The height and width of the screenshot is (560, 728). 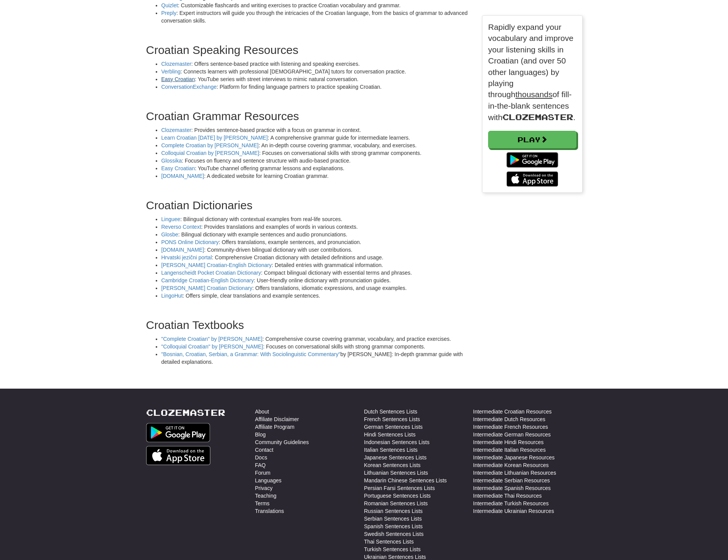 What do you see at coordinates (308, 116) in the screenshot?
I see `h2: Croatian Grammar Resources` at bounding box center [308, 116].